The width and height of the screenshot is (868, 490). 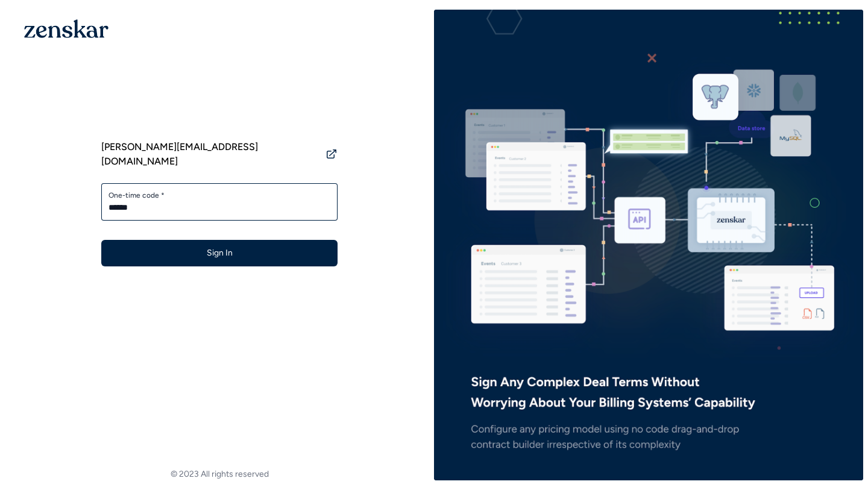 I want to click on footer: © 2023 All rights reserved, so click(x=219, y=475).